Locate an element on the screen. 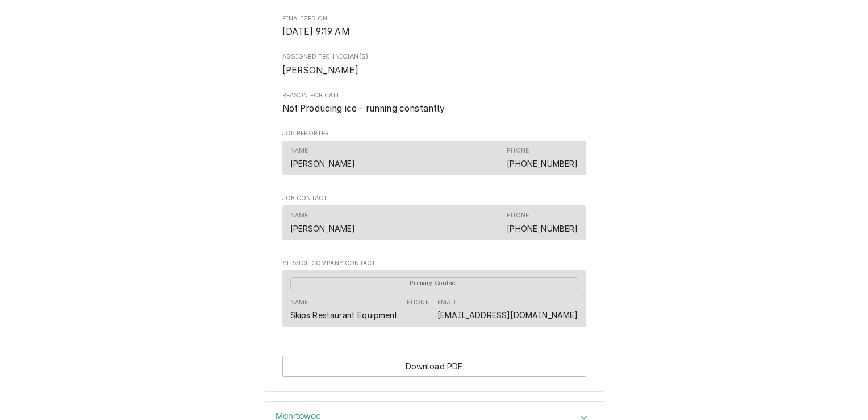 The image size is (868, 420). span: Service Company Contact is located at coordinates (434, 263).